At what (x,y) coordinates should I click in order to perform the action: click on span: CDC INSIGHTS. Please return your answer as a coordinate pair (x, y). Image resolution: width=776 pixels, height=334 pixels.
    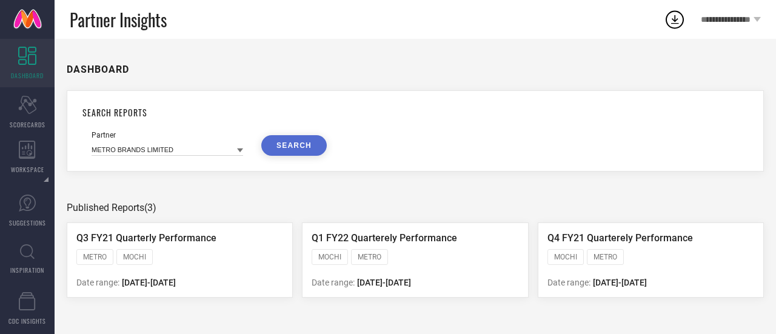
    Looking at the image, I should click on (27, 321).